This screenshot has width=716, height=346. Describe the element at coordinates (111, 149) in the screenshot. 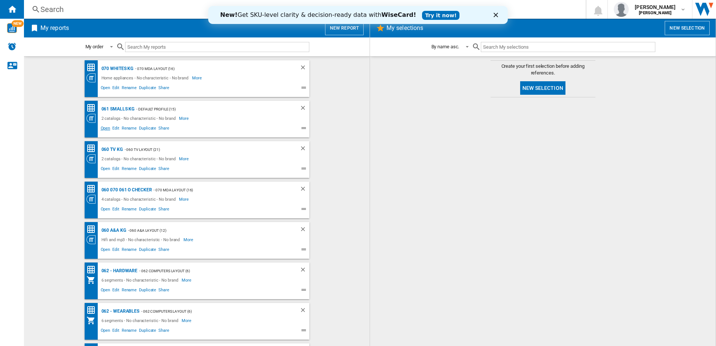

I see `div: 060 TV KG` at that location.